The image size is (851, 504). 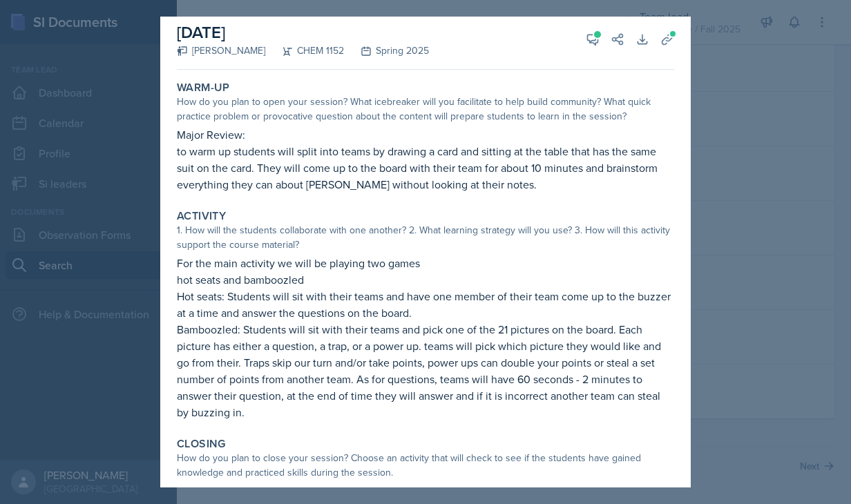 What do you see at coordinates (426, 263) in the screenshot?
I see `p: For the main activity we will be playing two games` at bounding box center [426, 263].